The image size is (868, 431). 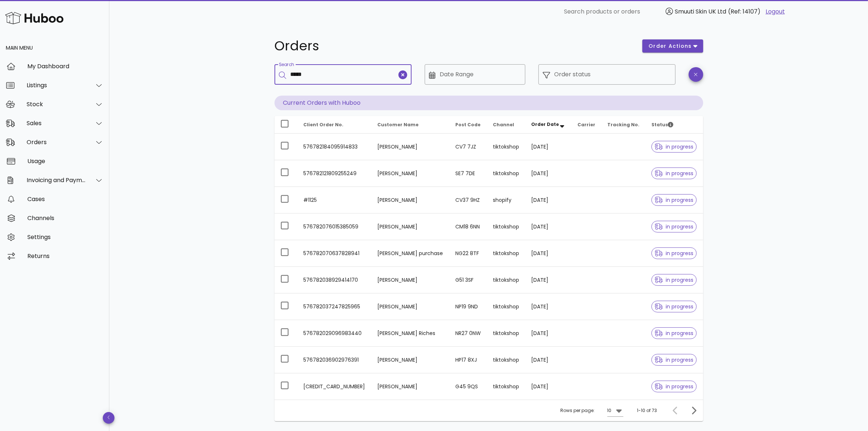 I want to click on button: clear icon, so click(x=403, y=75).